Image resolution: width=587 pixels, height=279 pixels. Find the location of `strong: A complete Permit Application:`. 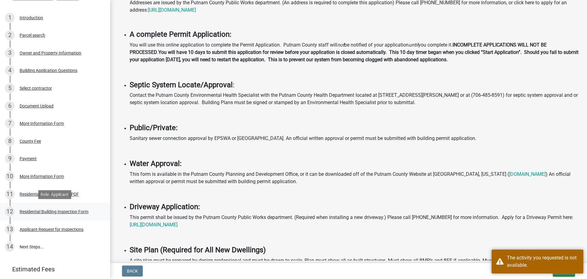

strong: A complete Permit Application: is located at coordinates (180, 34).